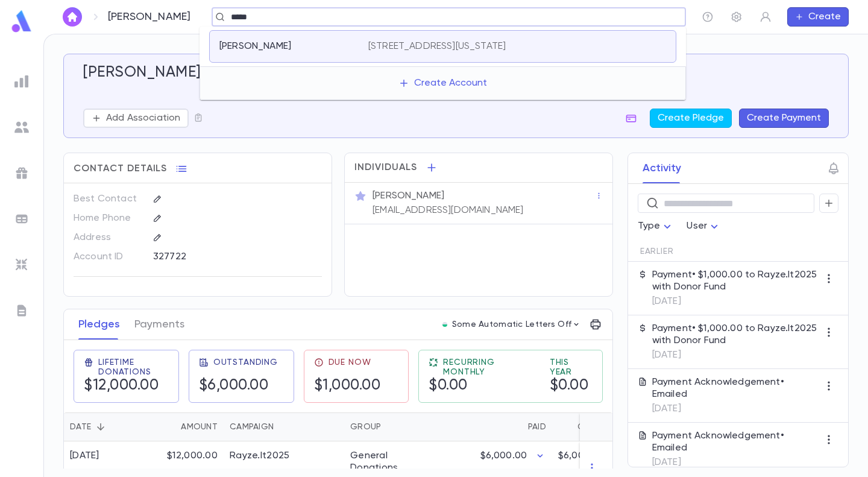 Image resolution: width=868 pixels, height=477 pixels. Describe the element at coordinates (489, 367) in the screenshot. I see `span: Recurring Monthly` at that location.